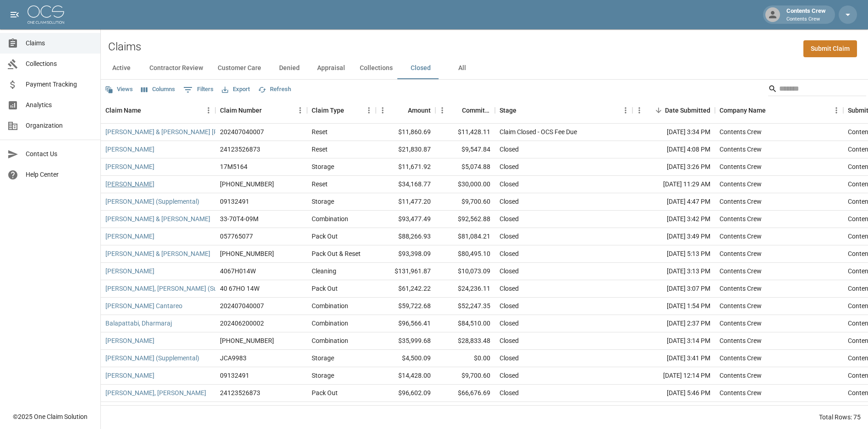  What do you see at coordinates (235, 89) in the screenshot?
I see `button: Export` at bounding box center [235, 89].